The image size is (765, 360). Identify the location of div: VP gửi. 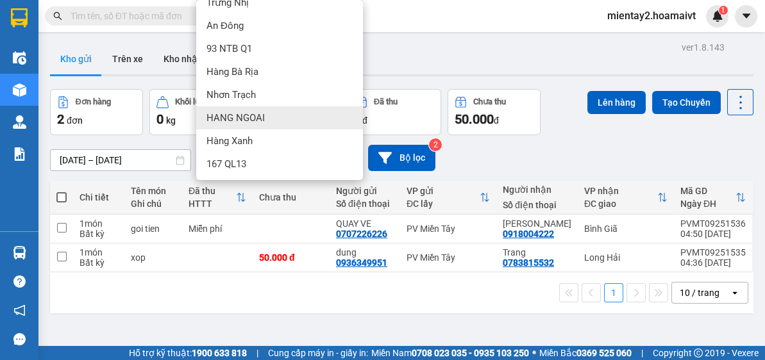
(443, 191).